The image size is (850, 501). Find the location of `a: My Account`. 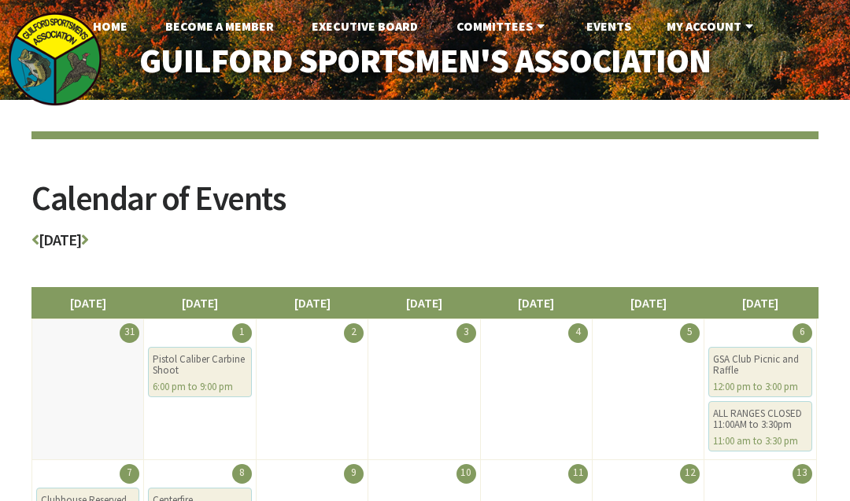

a: My Account is located at coordinates (711, 26).